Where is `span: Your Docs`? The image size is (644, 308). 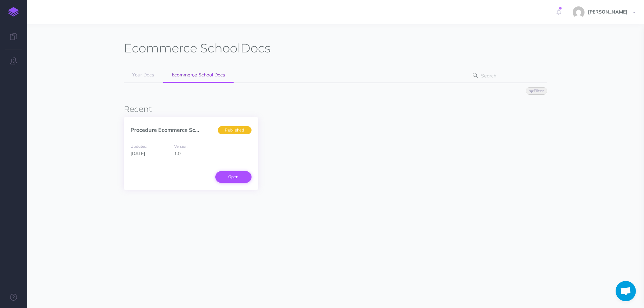
span: Your Docs is located at coordinates (143, 75).